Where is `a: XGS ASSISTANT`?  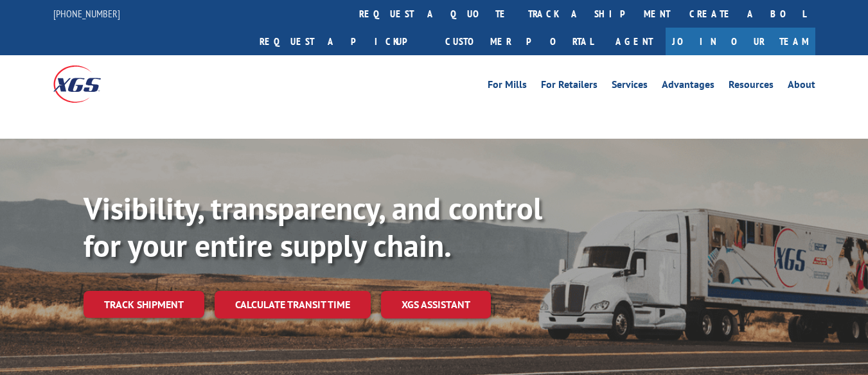
a: XGS ASSISTANT is located at coordinates (436, 305).